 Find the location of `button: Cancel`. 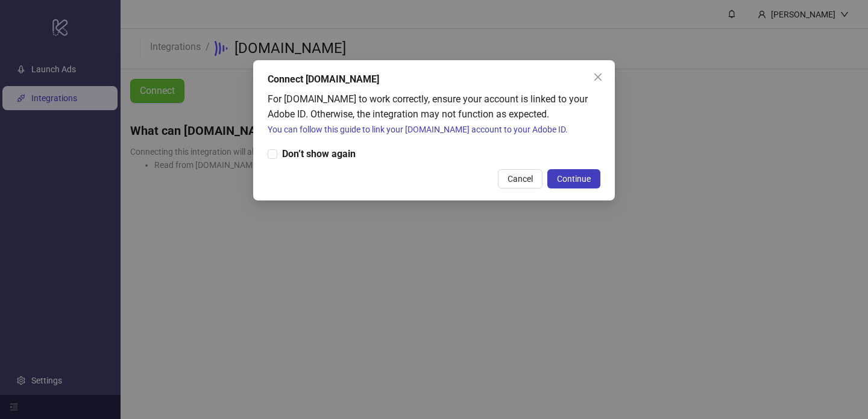

button: Cancel is located at coordinates (520, 179).